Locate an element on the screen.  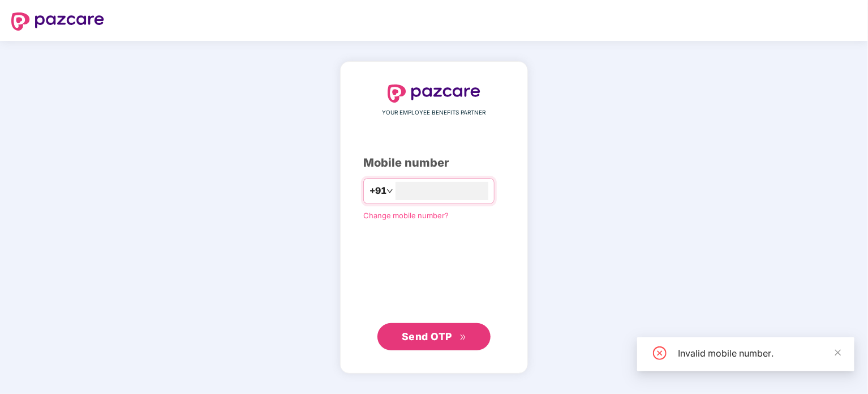
span: Send OTP is located at coordinates (427, 336).